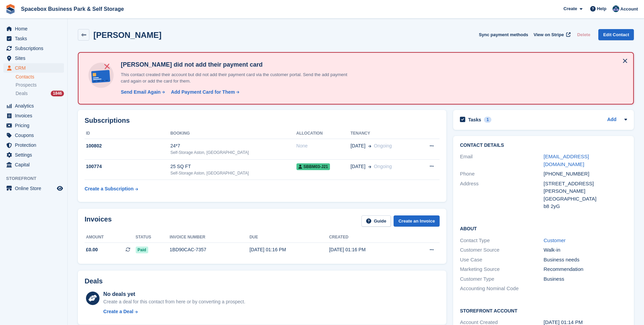 The image size is (644, 325). What do you see at coordinates (174, 312) in the screenshot?
I see `a: Create a Deal` at bounding box center [174, 312].